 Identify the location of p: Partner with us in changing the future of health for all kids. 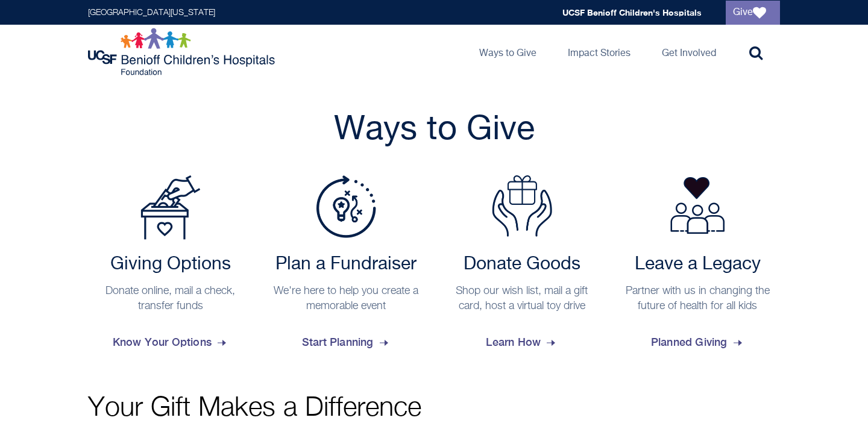
(698, 299).